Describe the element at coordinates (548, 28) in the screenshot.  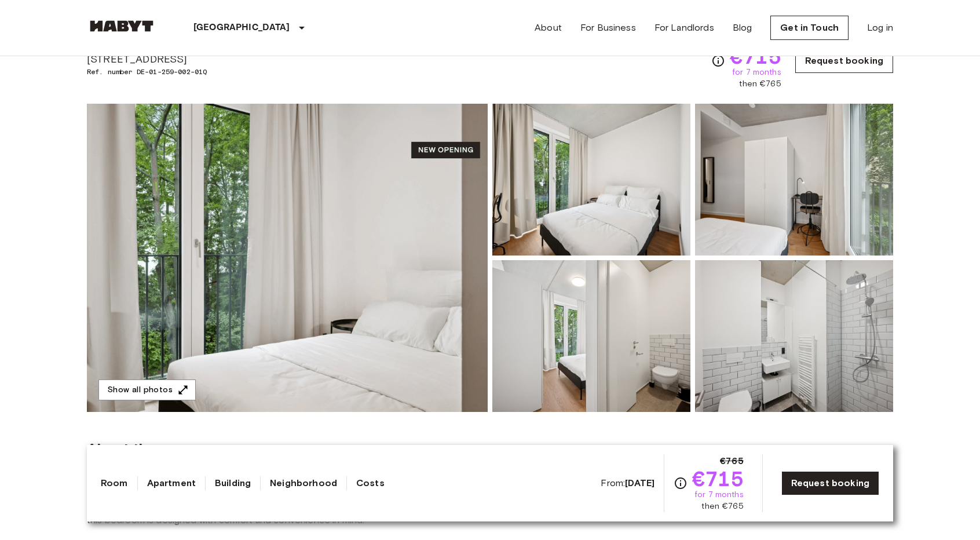
I see `a: About` at that location.